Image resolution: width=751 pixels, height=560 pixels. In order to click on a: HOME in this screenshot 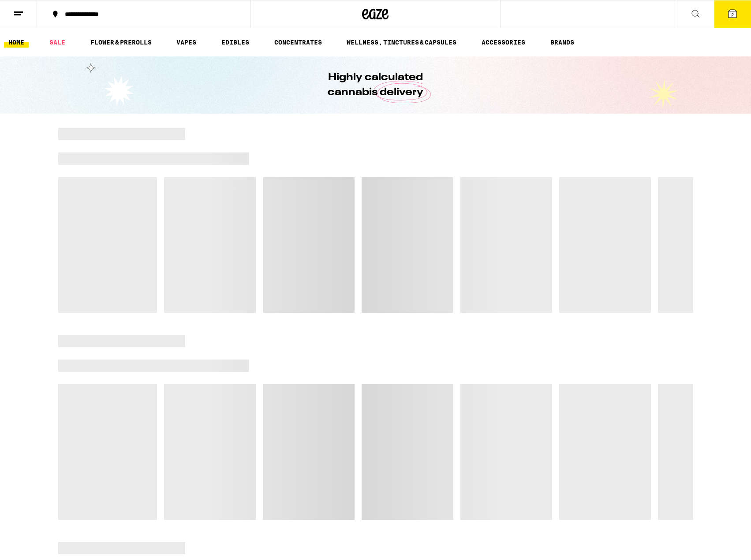, I will do `click(16, 42)`.